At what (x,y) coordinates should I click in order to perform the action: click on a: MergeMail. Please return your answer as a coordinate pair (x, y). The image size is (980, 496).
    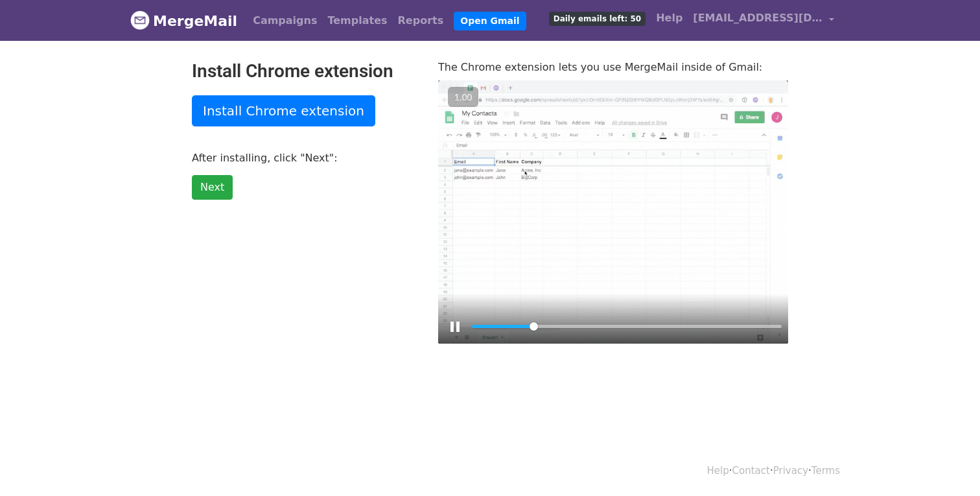
    Looking at the image, I should click on (183, 21).